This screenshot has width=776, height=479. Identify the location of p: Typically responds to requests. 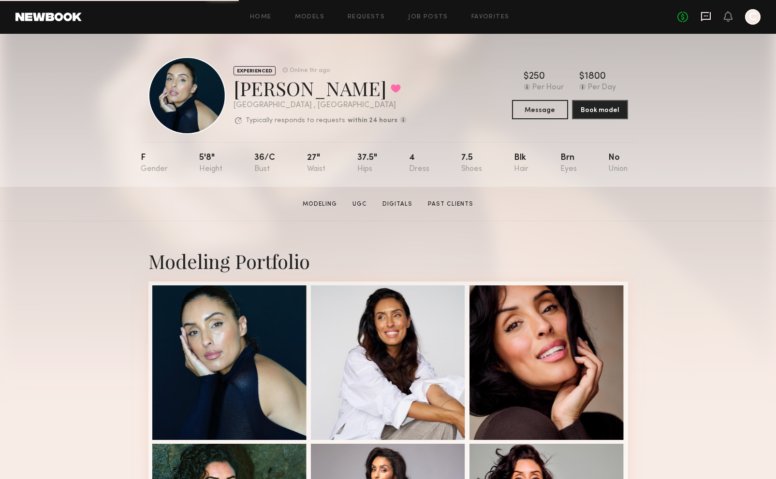
(295, 121).